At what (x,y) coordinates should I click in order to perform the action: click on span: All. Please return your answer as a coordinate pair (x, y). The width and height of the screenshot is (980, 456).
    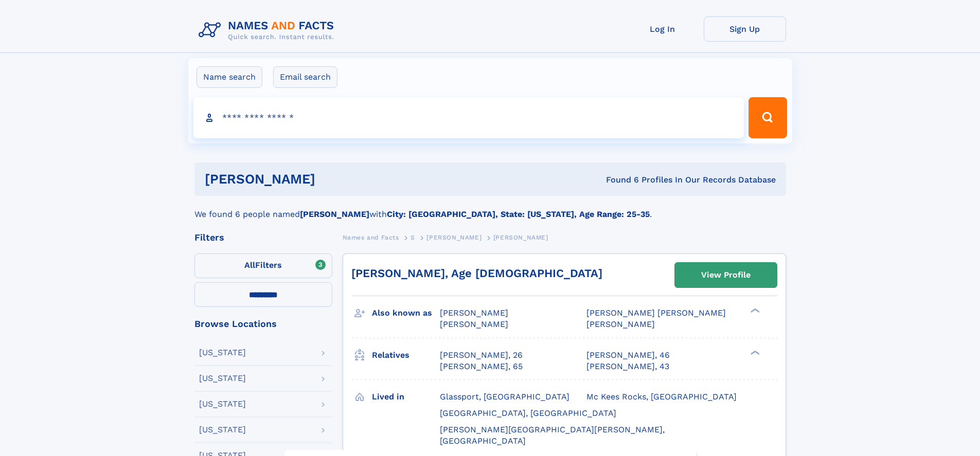
    Looking at the image, I should click on (249, 265).